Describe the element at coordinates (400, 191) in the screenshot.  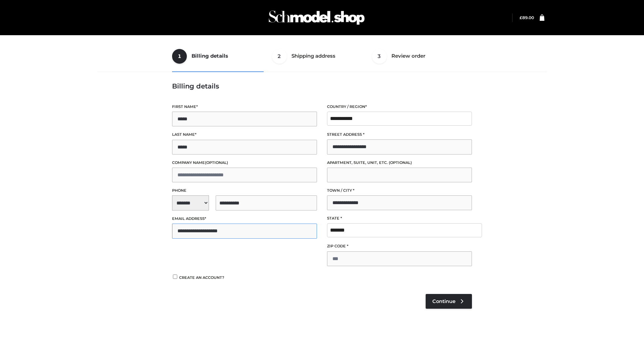
I see `label: Town / City` at that location.